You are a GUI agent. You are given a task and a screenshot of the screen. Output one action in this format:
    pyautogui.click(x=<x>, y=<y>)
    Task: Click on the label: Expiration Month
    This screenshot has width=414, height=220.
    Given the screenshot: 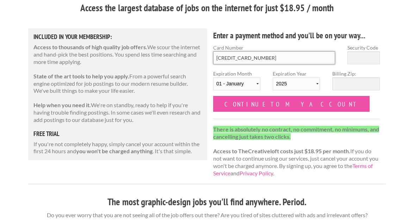 What is the action you would take?
    pyautogui.click(x=237, y=83)
    